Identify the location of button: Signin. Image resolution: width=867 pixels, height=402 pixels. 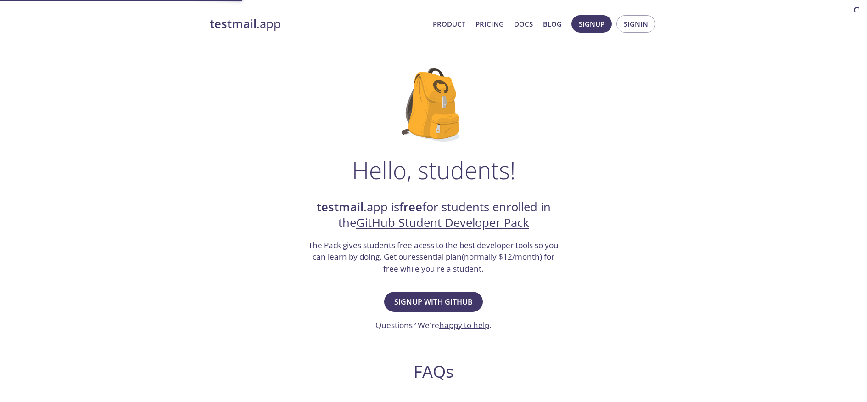
(636, 24).